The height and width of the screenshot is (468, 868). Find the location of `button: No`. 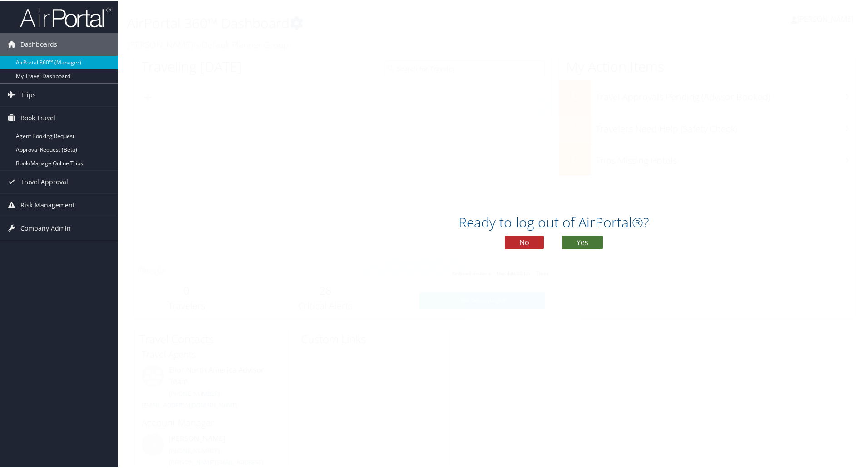

button: No is located at coordinates (524, 242).